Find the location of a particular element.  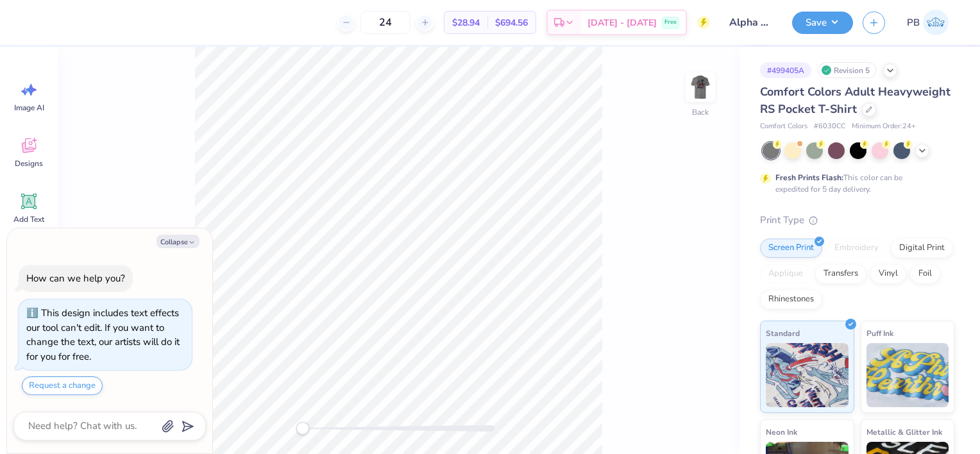

span: Free is located at coordinates (670, 22).